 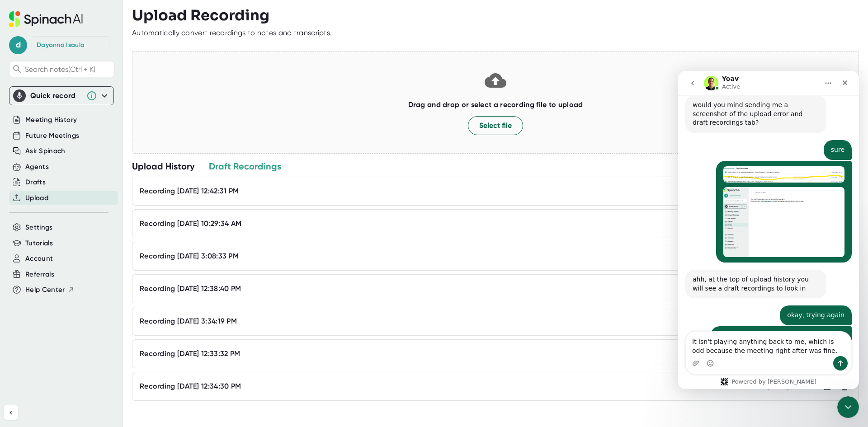 What do you see at coordinates (245, 167) in the screenshot?
I see `div: Draft Recordings` at bounding box center [245, 167].